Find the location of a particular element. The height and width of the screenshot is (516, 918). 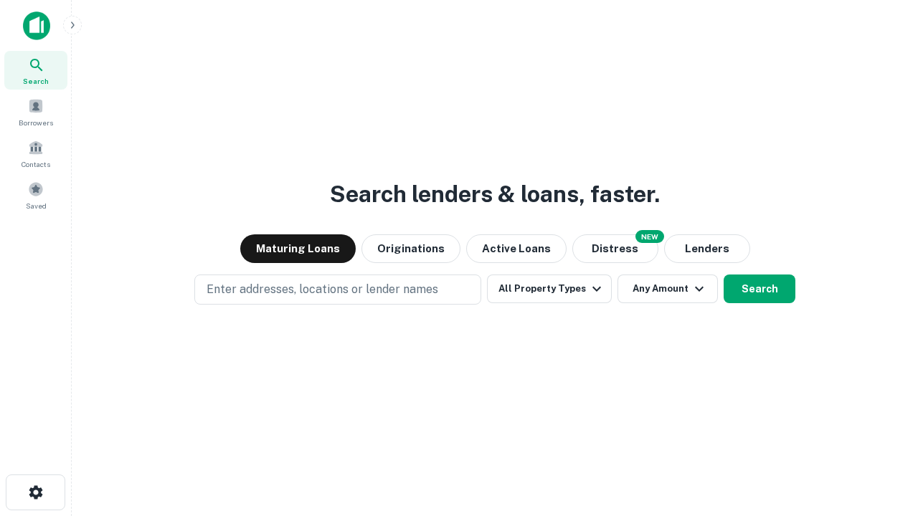

div: Saved is located at coordinates (36, 195).